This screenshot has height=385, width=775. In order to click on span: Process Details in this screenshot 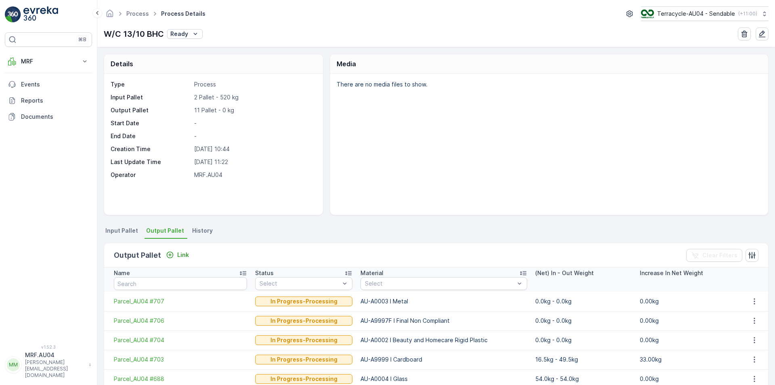, I will do `click(183, 14)`.